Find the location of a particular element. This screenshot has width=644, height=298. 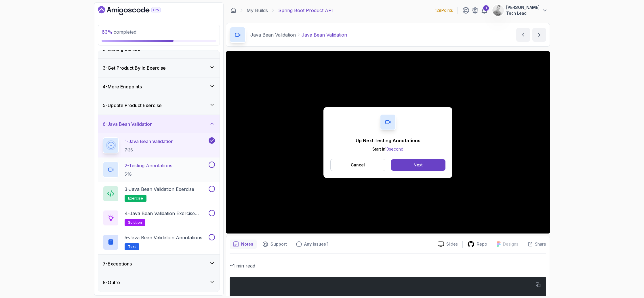

button: Support button is located at coordinates (274, 244).